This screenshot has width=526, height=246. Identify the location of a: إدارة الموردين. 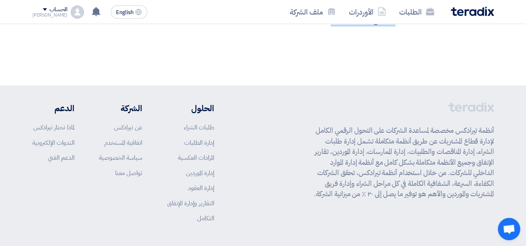
(200, 173).